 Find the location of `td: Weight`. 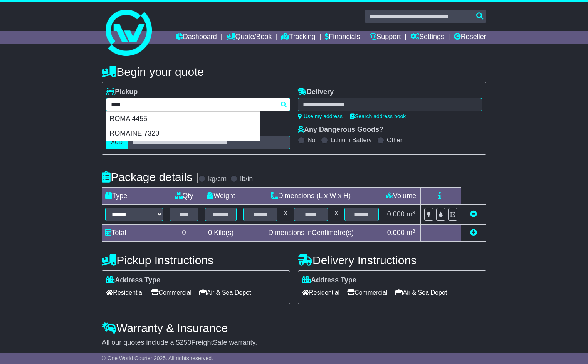

td: Weight is located at coordinates (221, 196).